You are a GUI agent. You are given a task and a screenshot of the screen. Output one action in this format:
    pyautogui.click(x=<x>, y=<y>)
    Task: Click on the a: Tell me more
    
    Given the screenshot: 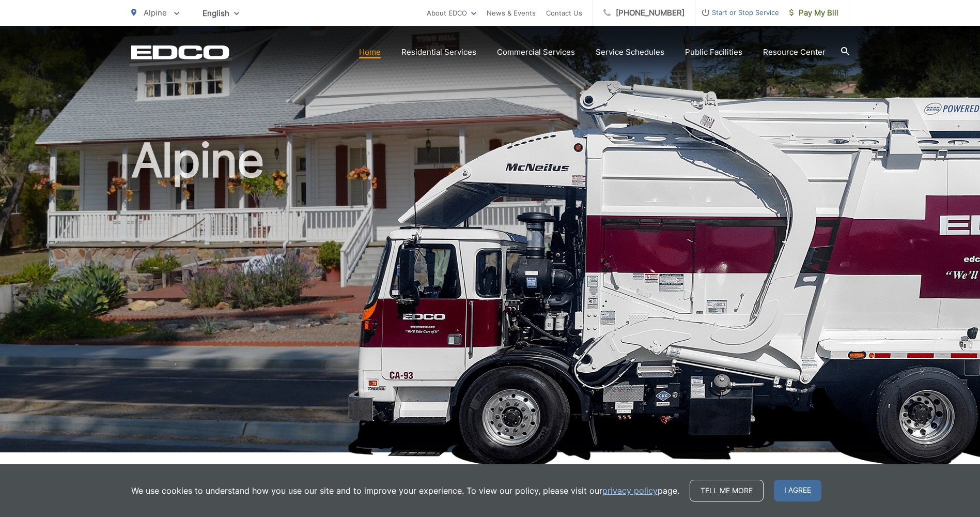 What is the action you would take?
    pyautogui.click(x=726, y=490)
    